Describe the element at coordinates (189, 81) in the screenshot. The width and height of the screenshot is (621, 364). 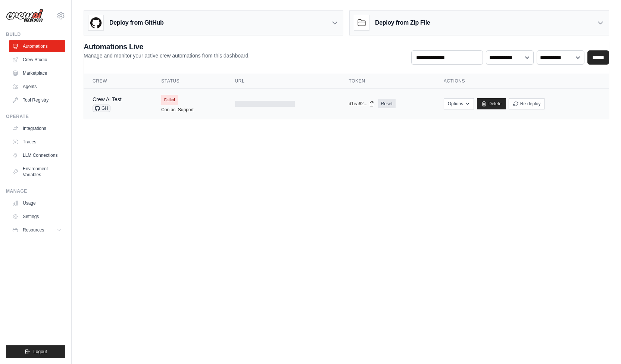
I see `th: Status` at that location.